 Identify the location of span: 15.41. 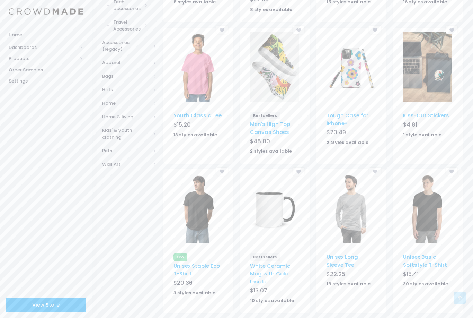
(413, 274).